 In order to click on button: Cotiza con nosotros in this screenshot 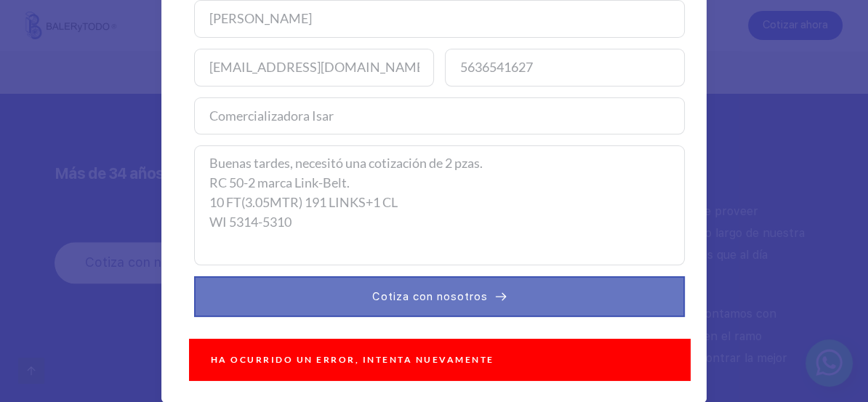, I will do `click(439, 296)`.